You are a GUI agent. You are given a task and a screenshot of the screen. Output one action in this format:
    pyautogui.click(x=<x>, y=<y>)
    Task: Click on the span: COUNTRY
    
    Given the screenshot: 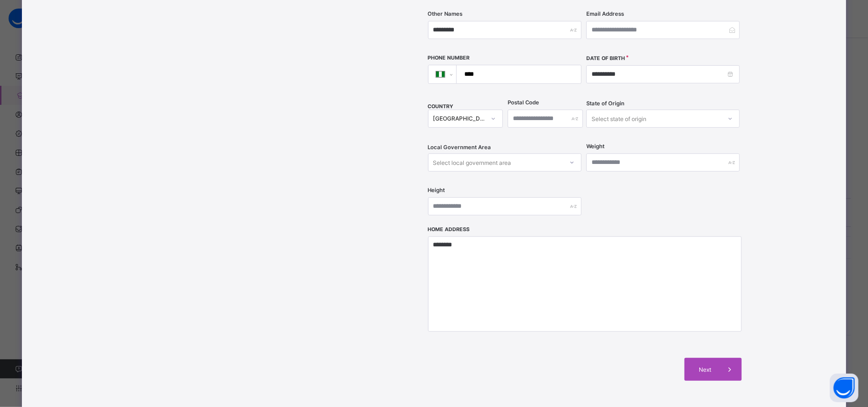 What is the action you would take?
    pyautogui.click(x=441, y=106)
    